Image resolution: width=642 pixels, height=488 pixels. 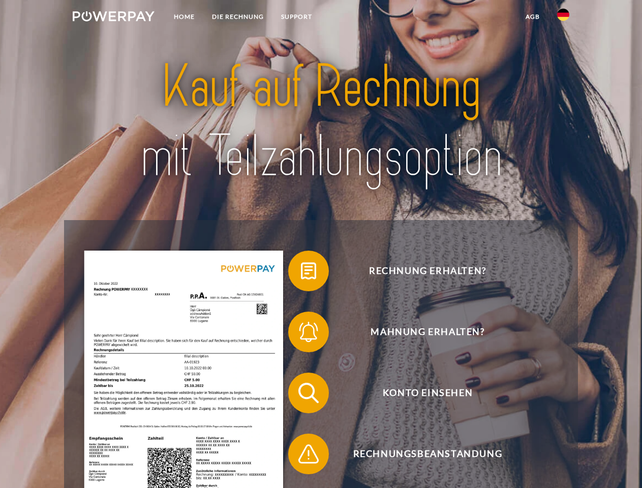 I want to click on img: qb_search.svg, so click(x=309, y=393).